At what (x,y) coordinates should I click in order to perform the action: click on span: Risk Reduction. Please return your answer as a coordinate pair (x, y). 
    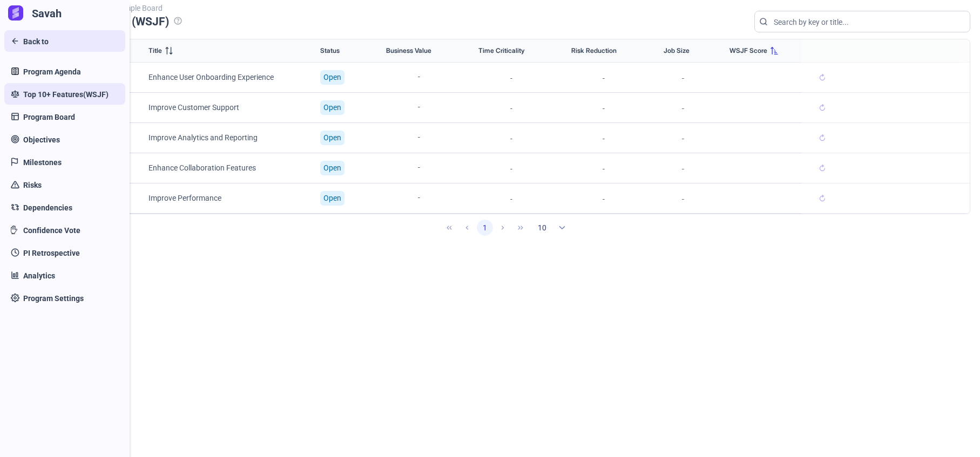
    Looking at the image, I should click on (594, 51).